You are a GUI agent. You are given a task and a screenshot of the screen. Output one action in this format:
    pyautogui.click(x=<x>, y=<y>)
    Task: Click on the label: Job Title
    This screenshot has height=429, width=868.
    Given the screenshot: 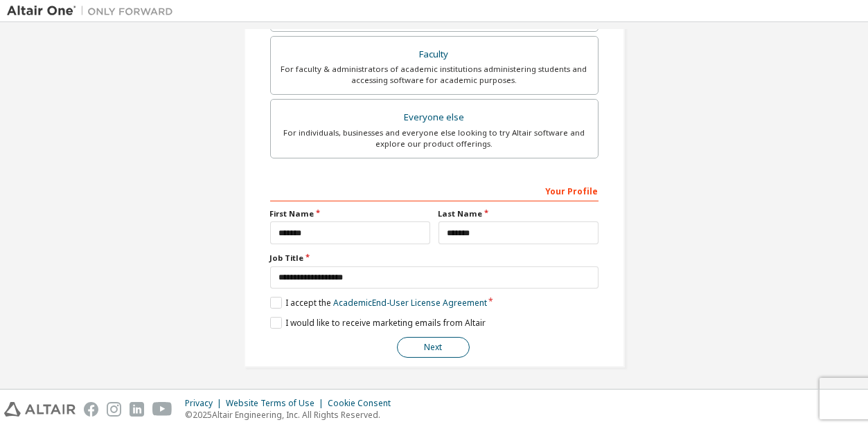 What is the action you would take?
    pyautogui.click(x=434, y=258)
    